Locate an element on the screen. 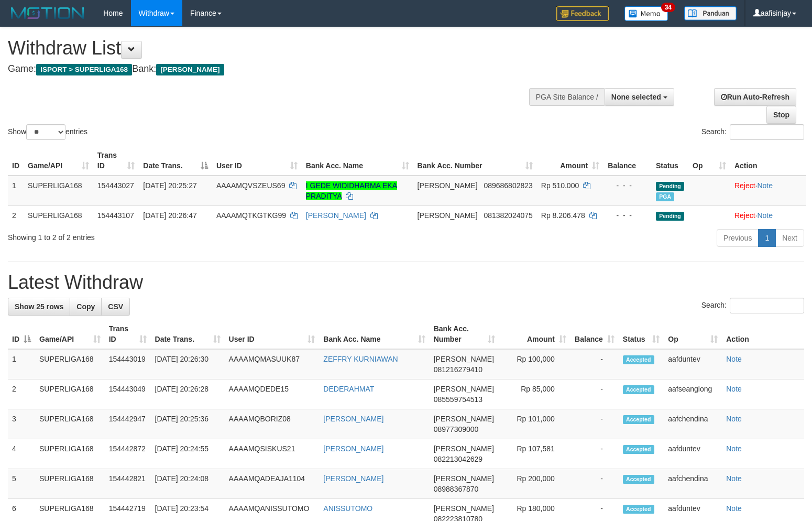 The height and width of the screenshot is (521, 812). td: AAAAMQDEDE15 is located at coordinates (272, 394).